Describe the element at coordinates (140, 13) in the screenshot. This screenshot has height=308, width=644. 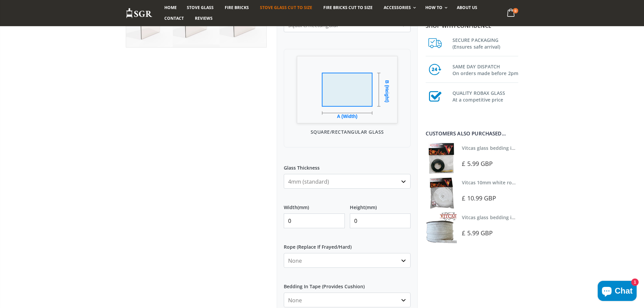
I see `img: Stove Glass Replacement` at that location.